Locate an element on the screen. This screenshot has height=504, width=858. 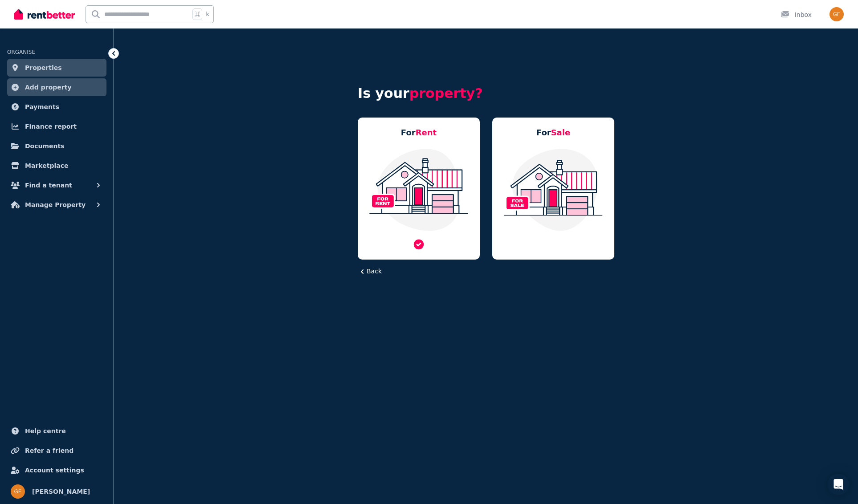
span: Refer a friend is located at coordinates (49, 450).